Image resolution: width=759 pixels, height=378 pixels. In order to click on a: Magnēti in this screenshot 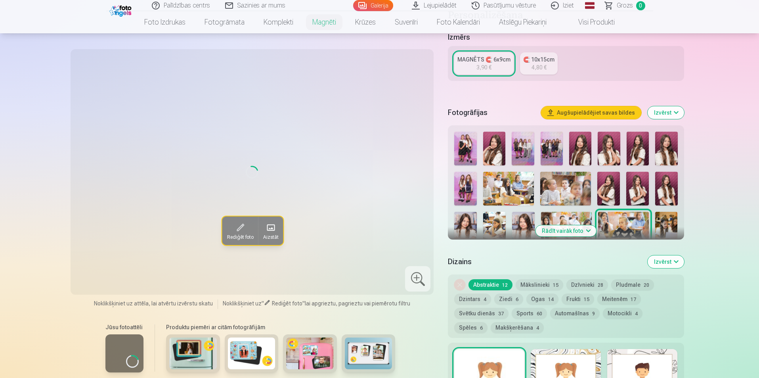, I will do `click(324, 22)`.